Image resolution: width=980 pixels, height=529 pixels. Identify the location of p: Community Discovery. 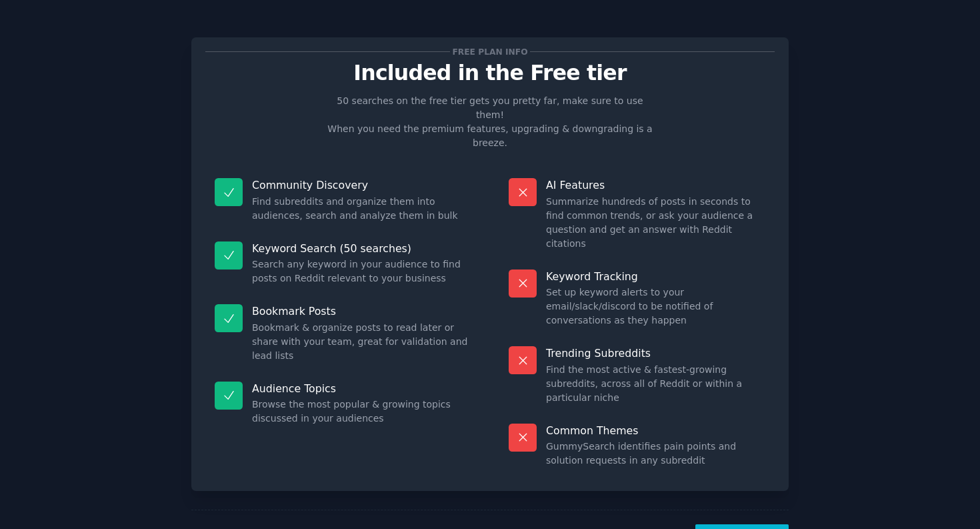
(361, 185).